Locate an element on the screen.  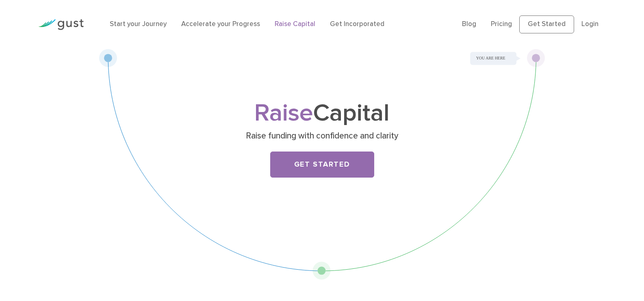
a: Raise Capital is located at coordinates (295, 24).